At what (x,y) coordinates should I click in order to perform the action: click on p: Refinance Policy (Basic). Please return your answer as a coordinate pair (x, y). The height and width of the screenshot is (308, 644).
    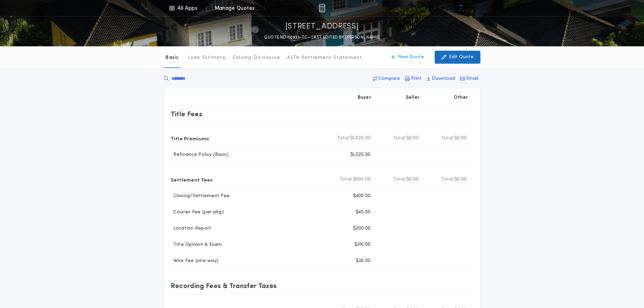
    Looking at the image, I should click on (200, 155).